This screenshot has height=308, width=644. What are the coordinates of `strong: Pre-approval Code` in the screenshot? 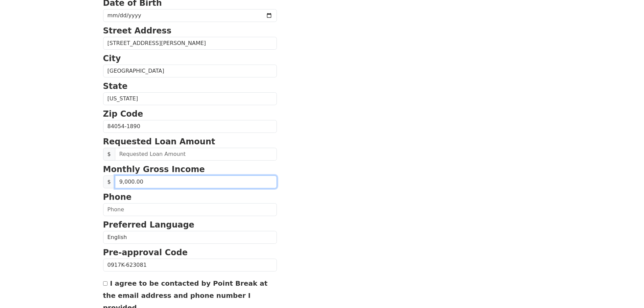 It's located at (145, 253).